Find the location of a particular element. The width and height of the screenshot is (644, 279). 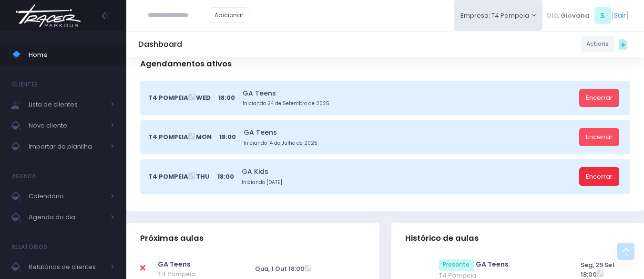

a: GA Kids is located at coordinates (409, 172).